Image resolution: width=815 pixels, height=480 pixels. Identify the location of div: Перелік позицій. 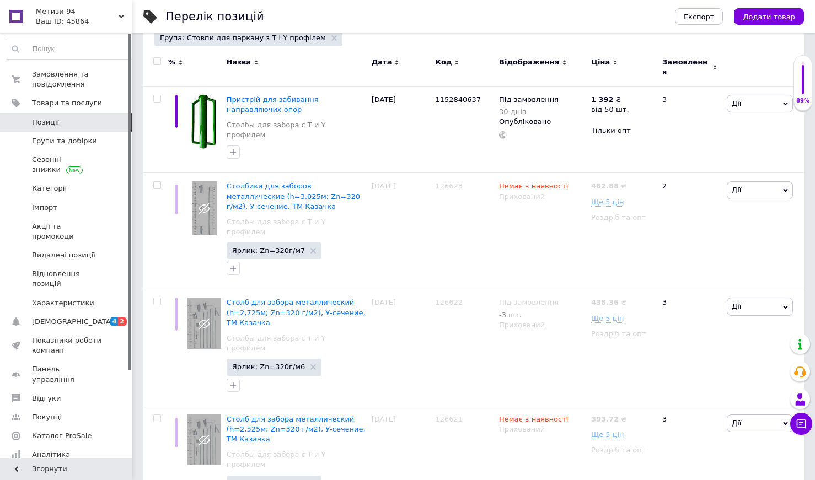
(215, 17).